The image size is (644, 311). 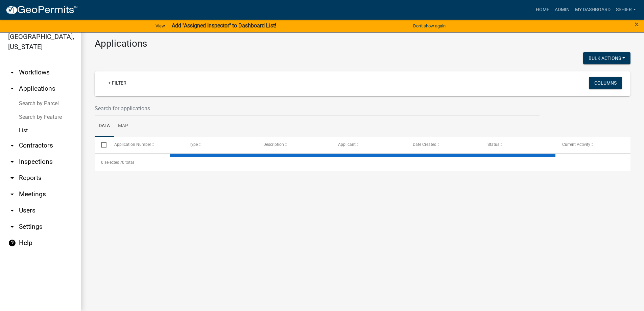 What do you see at coordinates (543, 10) in the screenshot?
I see `a: Home` at bounding box center [543, 10].